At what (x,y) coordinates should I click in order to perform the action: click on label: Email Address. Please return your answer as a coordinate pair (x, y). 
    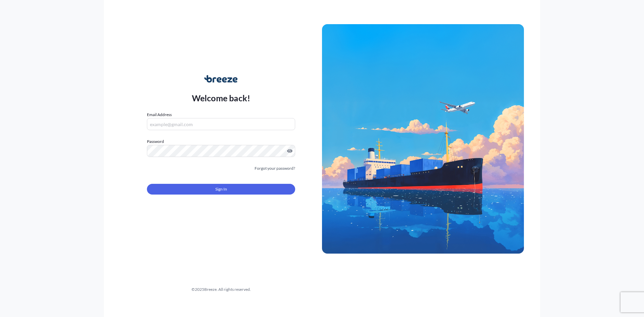
    Looking at the image, I should click on (159, 115).